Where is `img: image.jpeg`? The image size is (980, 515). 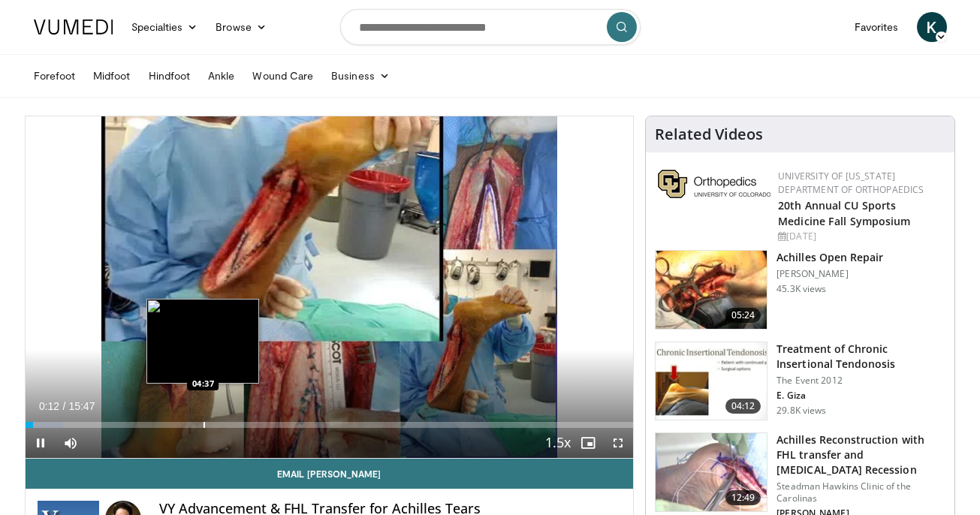
img: image.jpeg is located at coordinates (203, 341).